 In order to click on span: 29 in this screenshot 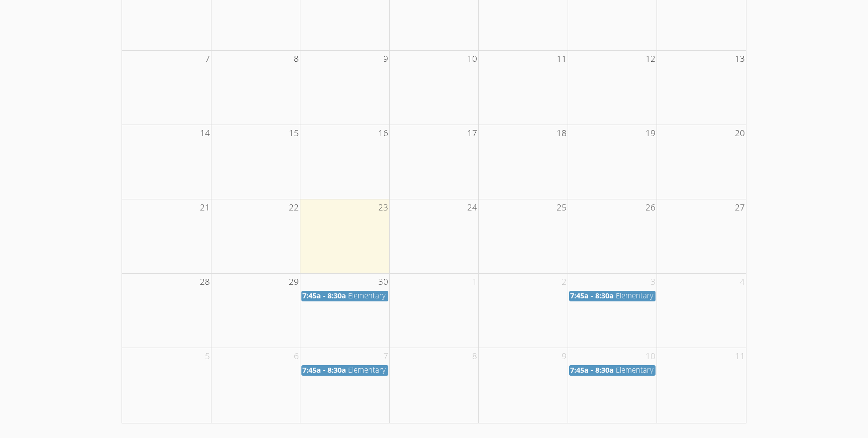, I will do `click(294, 282)`.